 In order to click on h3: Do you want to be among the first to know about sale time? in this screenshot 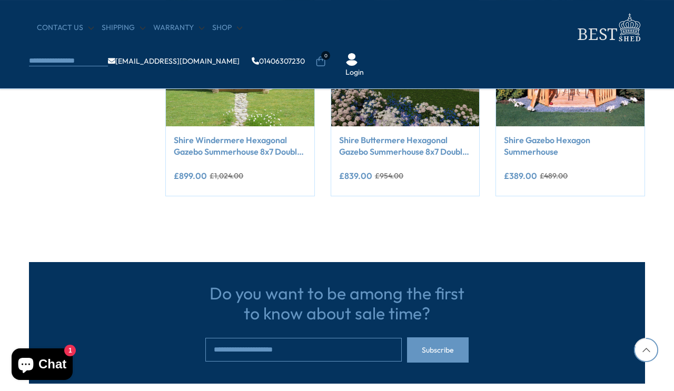, I will do `click(337, 303)`.